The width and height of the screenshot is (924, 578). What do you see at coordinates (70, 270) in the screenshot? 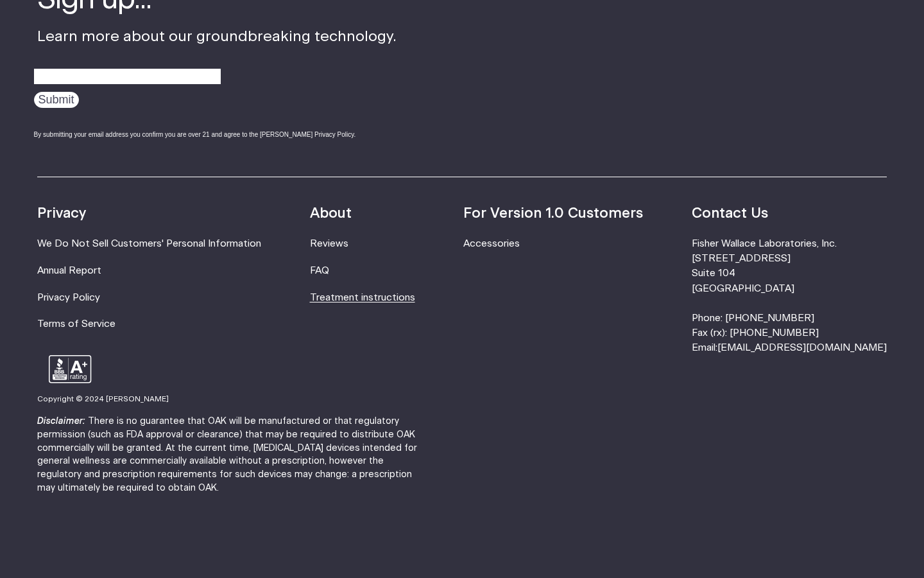
I see `a: Annual Report` at bounding box center [70, 270].